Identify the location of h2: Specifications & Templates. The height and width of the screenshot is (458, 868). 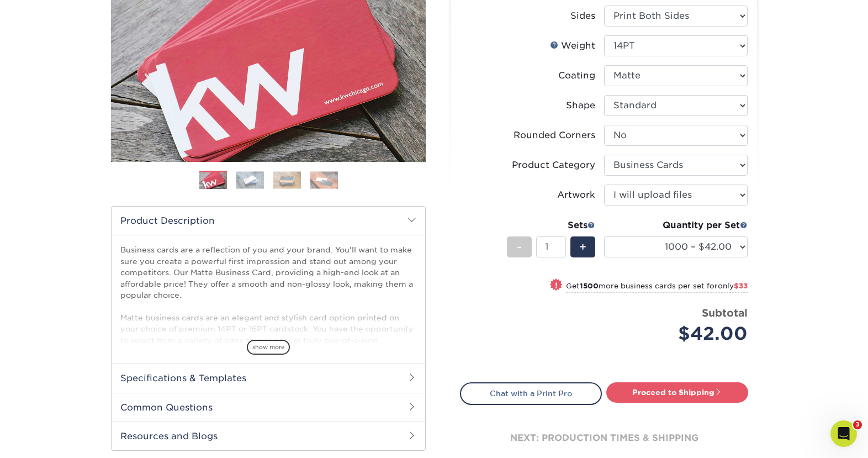
(268, 378).